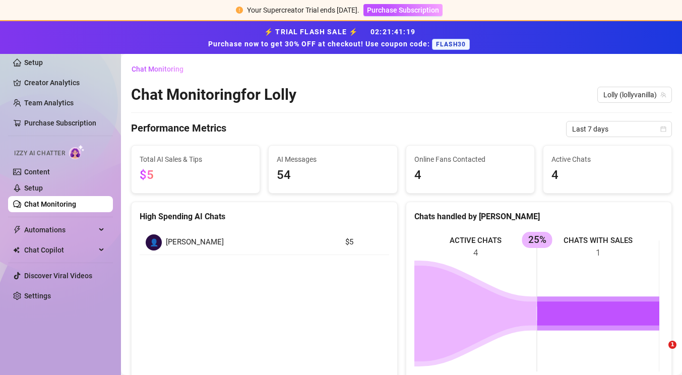 This screenshot has width=682, height=375. I want to click on span: Total AI Sales & Tips, so click(196, 159).